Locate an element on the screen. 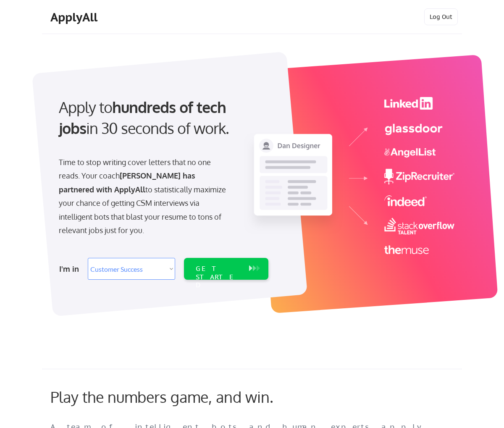 This screenshot has width=504, height=428. div: I'm in is located at coordinates (71, 268).